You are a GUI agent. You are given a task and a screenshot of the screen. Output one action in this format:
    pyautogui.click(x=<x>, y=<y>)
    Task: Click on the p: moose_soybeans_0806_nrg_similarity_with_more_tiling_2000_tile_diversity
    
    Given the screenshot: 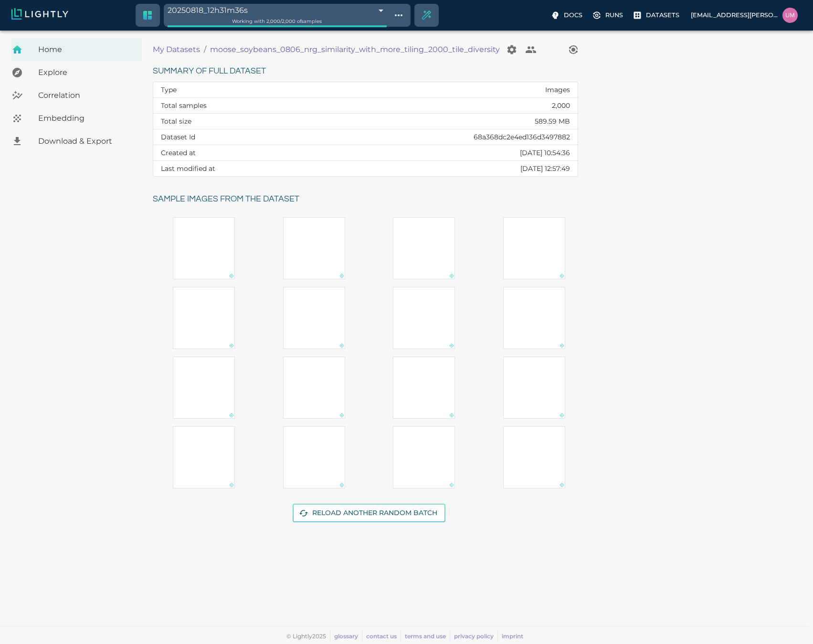 What is the action you would take?
    pyautogui.click(x=354, y=50)
    